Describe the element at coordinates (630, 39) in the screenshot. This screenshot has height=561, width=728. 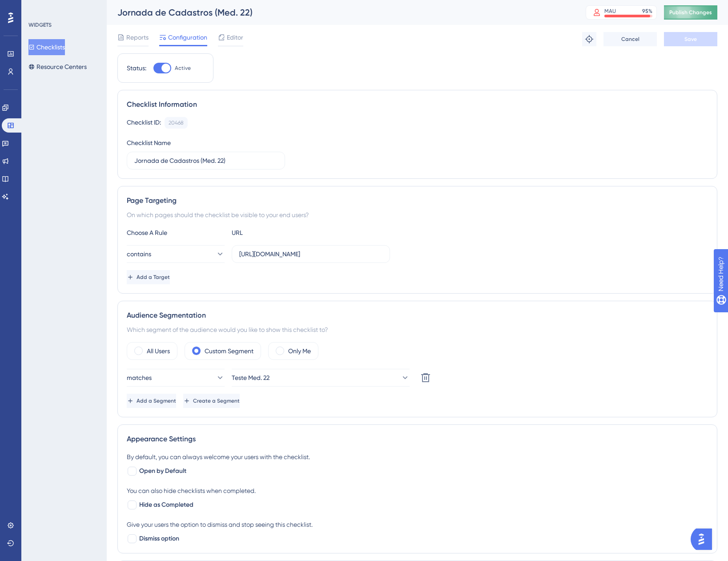
I see `button: Cancel` at that location.